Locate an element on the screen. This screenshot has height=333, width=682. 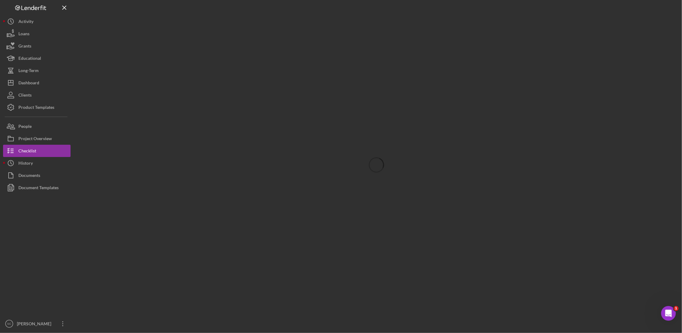
a: Educational is located at coordinates (37, 58).